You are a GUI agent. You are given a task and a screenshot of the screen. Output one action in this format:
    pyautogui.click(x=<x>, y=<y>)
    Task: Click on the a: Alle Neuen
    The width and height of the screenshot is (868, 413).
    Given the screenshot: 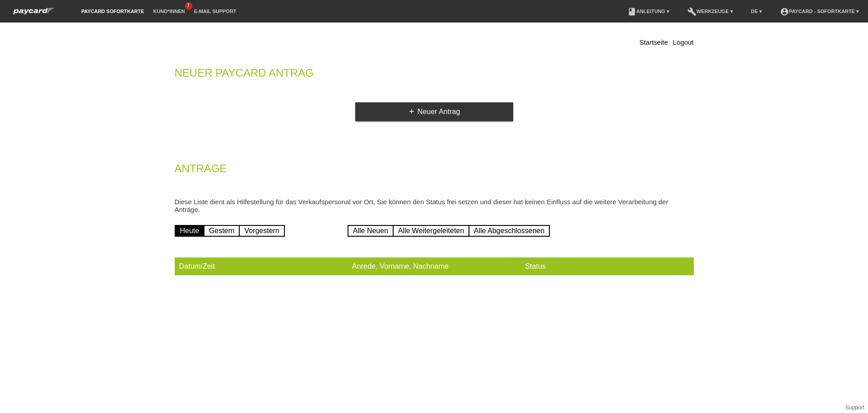 What is the action you would take?
    pyautogui.click(x=370, y=231)
    